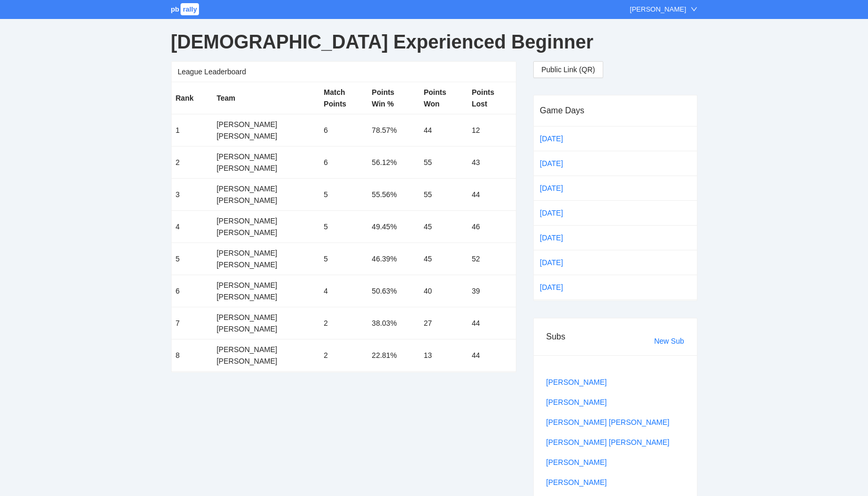 The image size is (868, 496). Describe the element at coordinates (192, 97) in the screenshot. I see `div: Rank` at that location.